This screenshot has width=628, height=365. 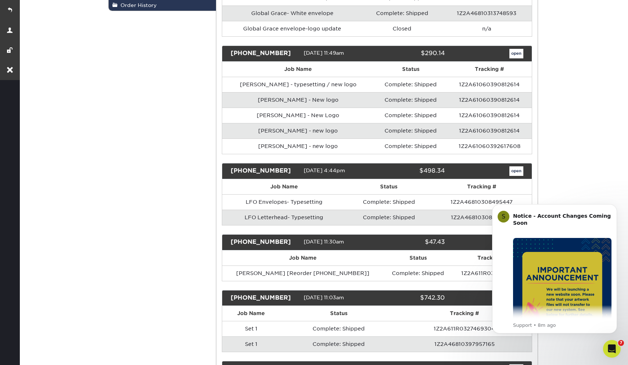 What do you see at coordinates (464, 344) in the screenshot?
I see `td: 1Z2A46810397957165` at bounding box center [464, 344].